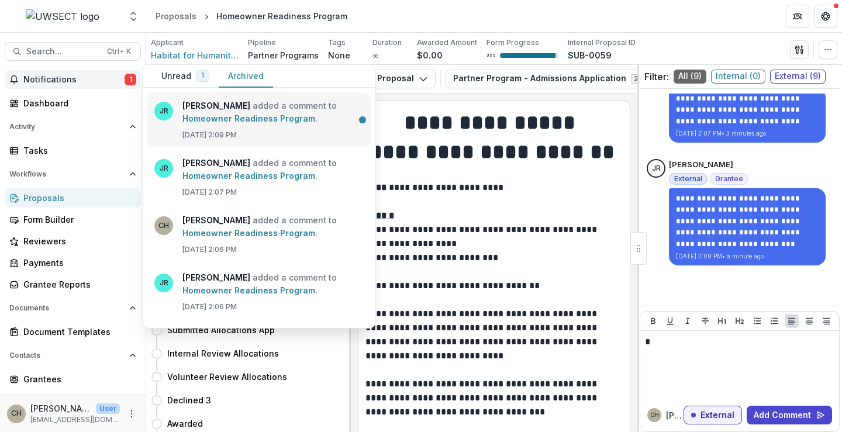 The height and width of the screenshot is (432, 842). I want to click on span: External ( 9 ), so click(797, 77).